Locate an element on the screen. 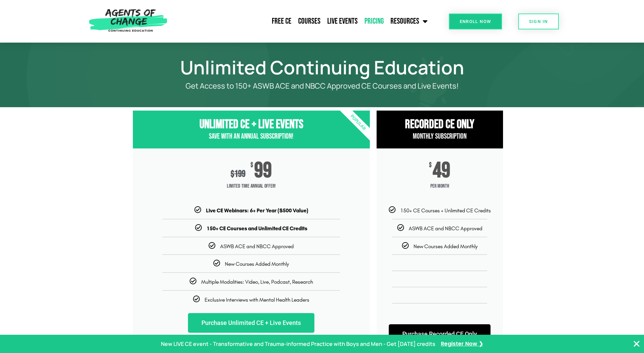  h1: Unlimited Continuing Education is located at coordinates (322, 67).